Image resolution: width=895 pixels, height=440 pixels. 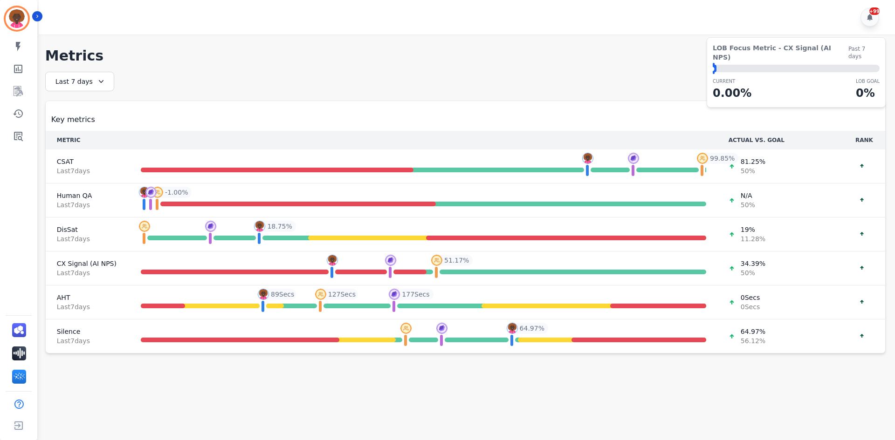 What do you see at coordinates (864, 140) in the screenshot?
I see `th: RANK` at bounding box center [864, 140].